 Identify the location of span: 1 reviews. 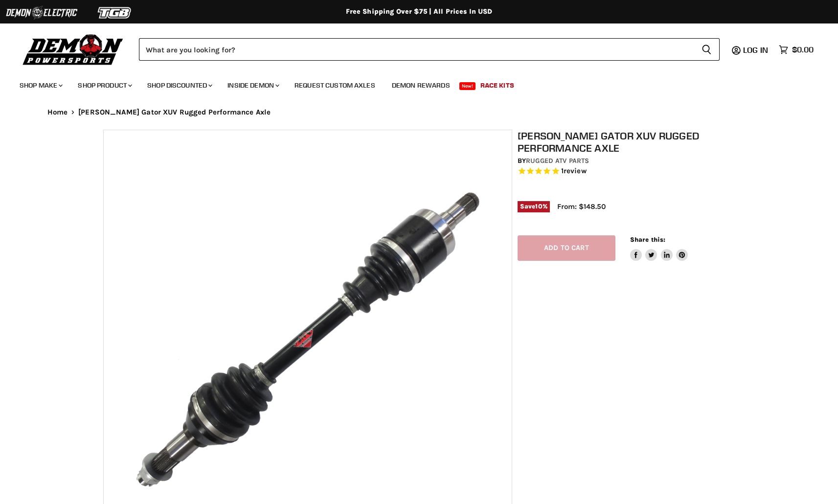
(574, 171).